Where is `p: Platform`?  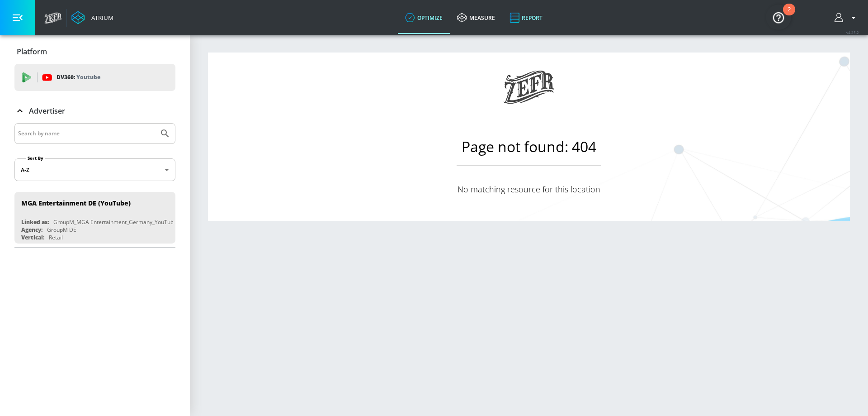 p: Platform is located at coordinates (31, 51).